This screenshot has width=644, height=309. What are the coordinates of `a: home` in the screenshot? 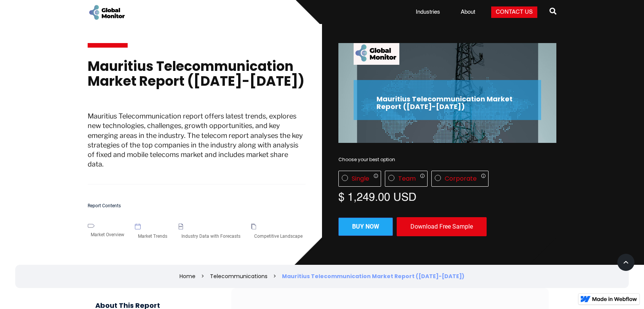 It's located at (107, 12).